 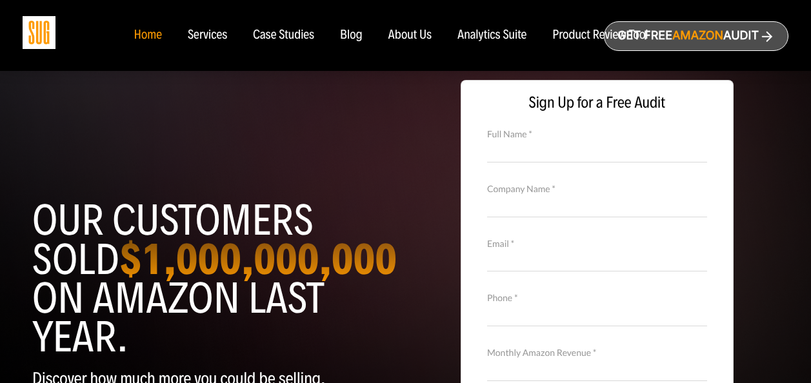 I want to click on a: Get freeAmazonAudit, so click(x=696, y=36).